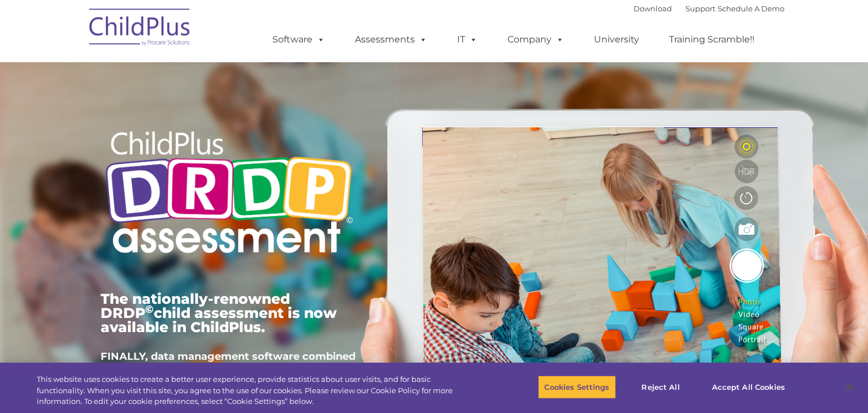 The height and width of the screenshot is (413, 868). What do you see at coordinates (536, 40) in the screenshot?
I see `a: Company` at bounding box center [536, 40].